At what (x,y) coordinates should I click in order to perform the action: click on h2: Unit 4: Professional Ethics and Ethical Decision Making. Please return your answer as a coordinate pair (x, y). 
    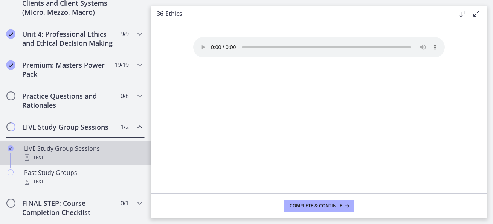
    Looking at the image, I should click on (68, 38).